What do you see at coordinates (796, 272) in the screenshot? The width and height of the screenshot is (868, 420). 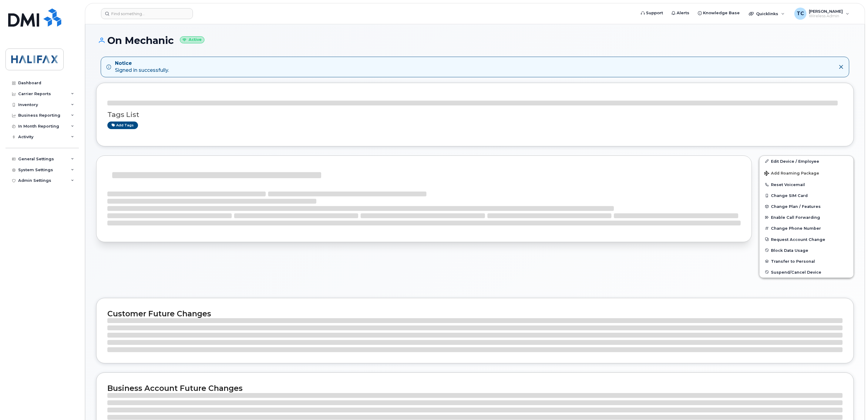 I see `span: Suspend/Cancel Device` at bounding box center [796, 272].